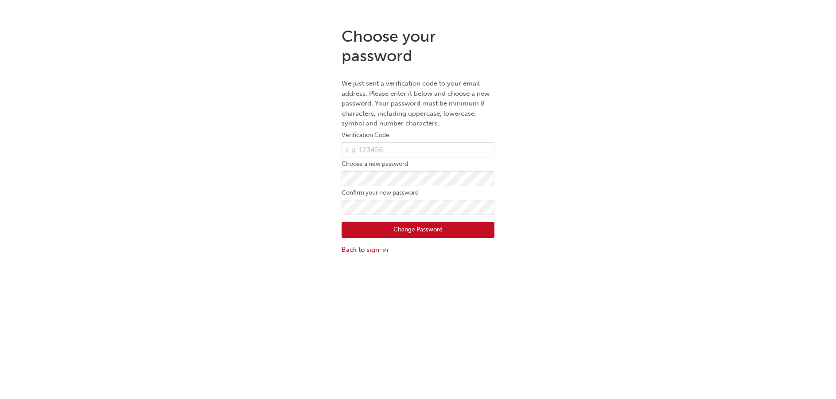 This screenshot has width=836, height=399. What do you see at coordinates (418, 193) in the screenshot?
I see `label: Confirm your new password` at bounding box center [418, 193].